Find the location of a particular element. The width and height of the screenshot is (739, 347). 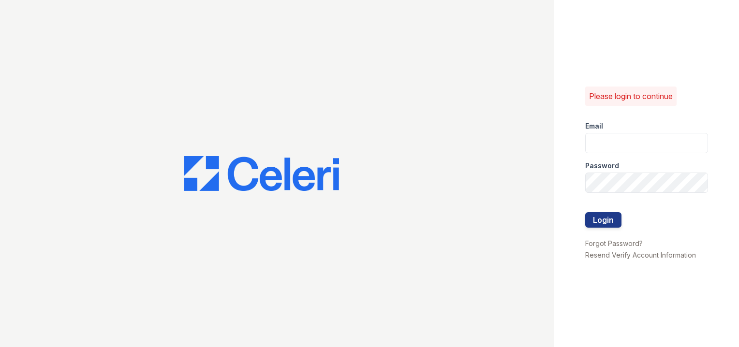

a: Resend Verify Account Information is located at coordinates (640, 255).